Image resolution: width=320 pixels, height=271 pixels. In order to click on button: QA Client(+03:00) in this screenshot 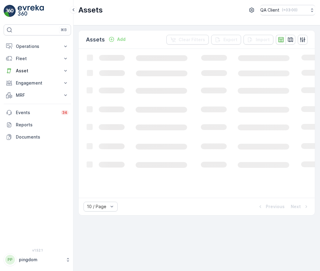, I will do `click(288, 10)`.